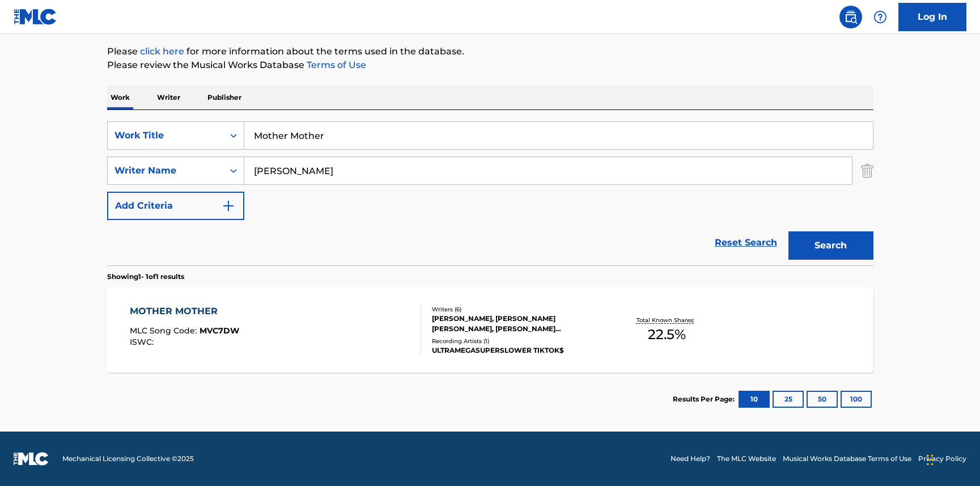  What do you see at coordinates (35, 17) in the screenshot?
I see `img: MLC Logo` at bounding box center [35, 17].